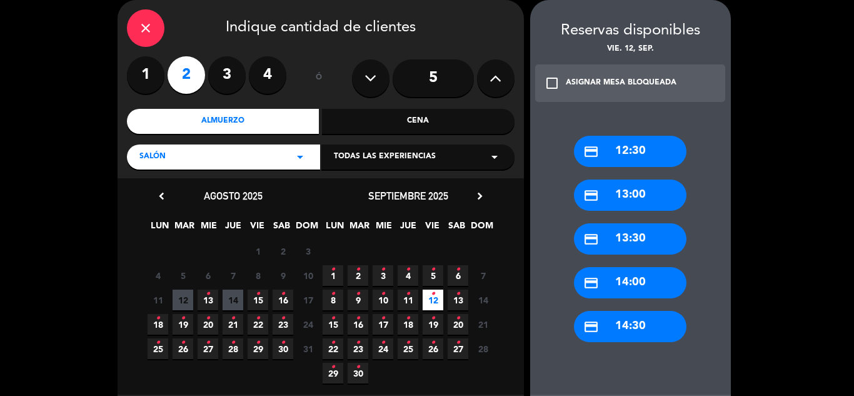  I want to click on label: 4, so click(268, 75).